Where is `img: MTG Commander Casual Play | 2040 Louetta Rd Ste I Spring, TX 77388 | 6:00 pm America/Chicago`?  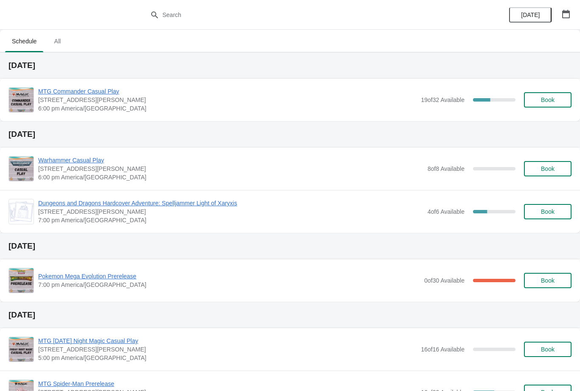
img: MTG Commander Casual Play | 2040 Louetta Rd Ste I Spring, TX 77388 | 6:00 pm America/Chicago is located at coordinates (21, 100).